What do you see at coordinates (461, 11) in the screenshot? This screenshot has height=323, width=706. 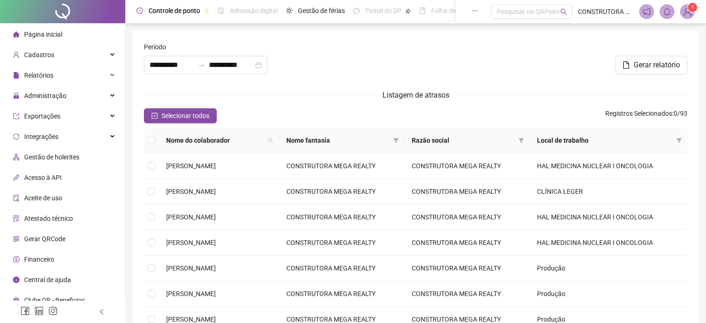 I see `span: Folha de pagamento` at bounding box center [461, 11].